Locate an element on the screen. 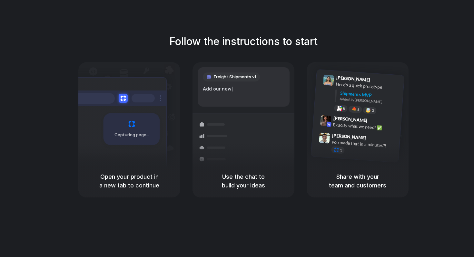  span: 3 is located at coordinates (372, 111).